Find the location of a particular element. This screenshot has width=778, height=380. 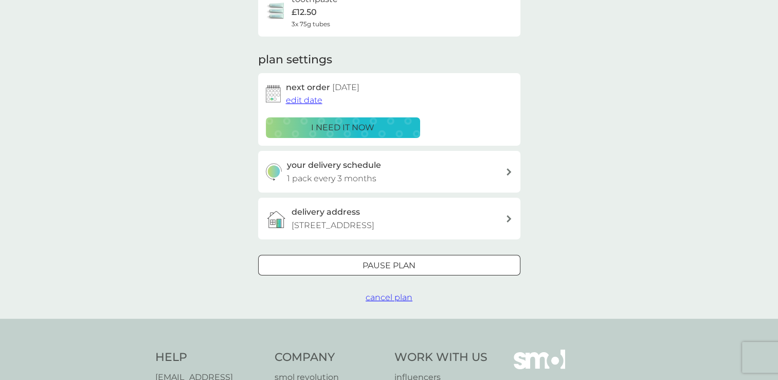

img: toothpaste is located at coordinates (276, 11).